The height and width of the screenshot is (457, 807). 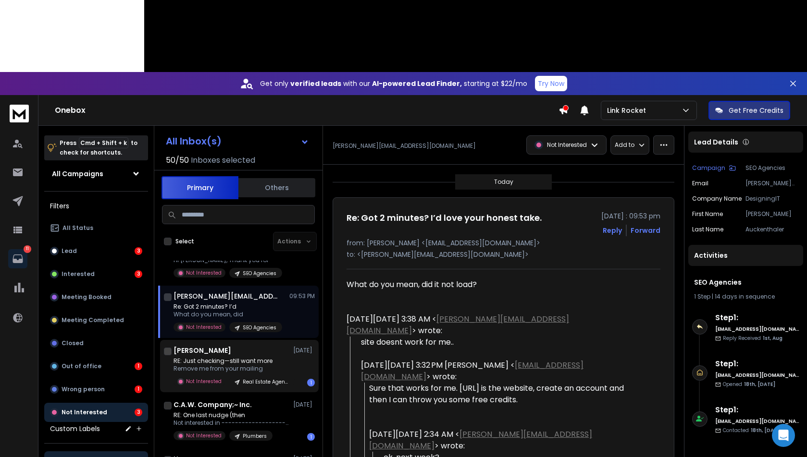 What do you see at coordinates (307, 111) in the screenshot?
I see `h1: Onebox` at bounding box center [307, 111].